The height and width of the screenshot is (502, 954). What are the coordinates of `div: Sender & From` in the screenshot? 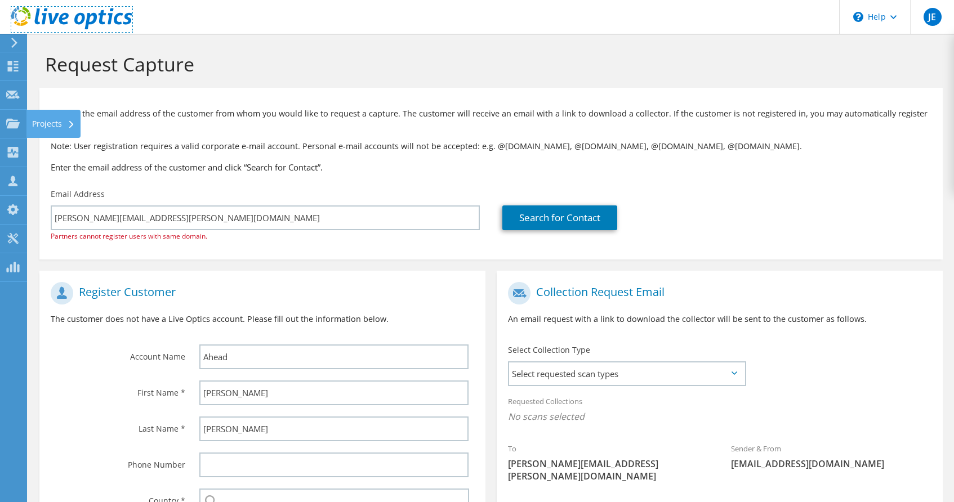 It's located at (831, 456).